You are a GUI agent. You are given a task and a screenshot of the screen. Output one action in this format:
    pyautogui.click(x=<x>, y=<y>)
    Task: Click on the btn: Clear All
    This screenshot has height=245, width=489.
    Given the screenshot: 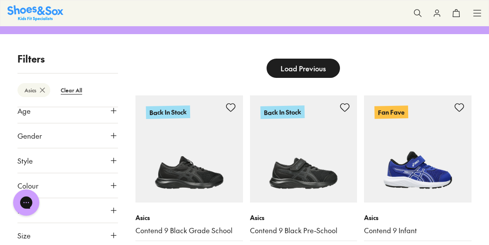 What is the action you would take?
    pyautogui.click(x=71, y=90)
    